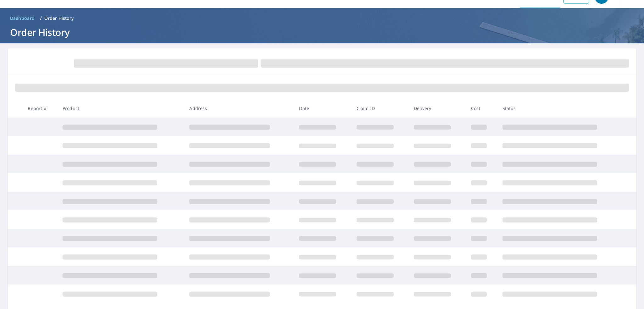 Image resolution: width=644 pixels, height=309 pixels. I want to click on nav: breadcrumb, so click(322, 18).